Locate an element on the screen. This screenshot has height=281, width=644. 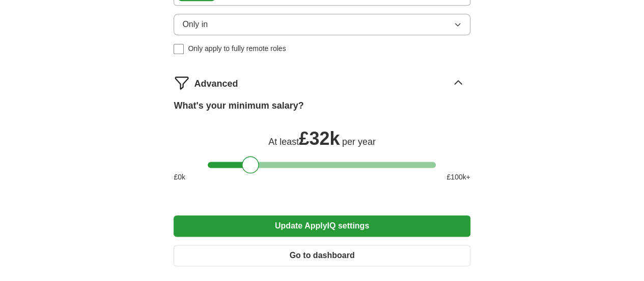
span: £ 32k is located at coordinates (319, 138).